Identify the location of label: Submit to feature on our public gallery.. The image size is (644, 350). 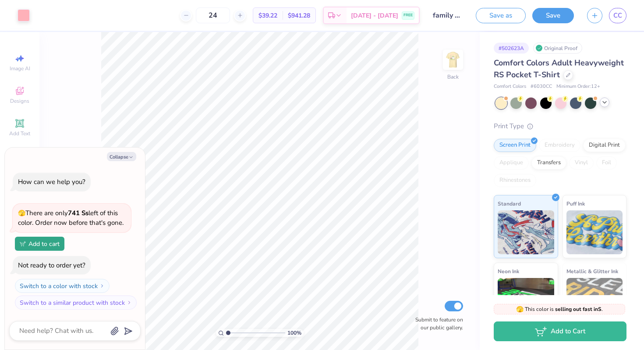
(437, 323).